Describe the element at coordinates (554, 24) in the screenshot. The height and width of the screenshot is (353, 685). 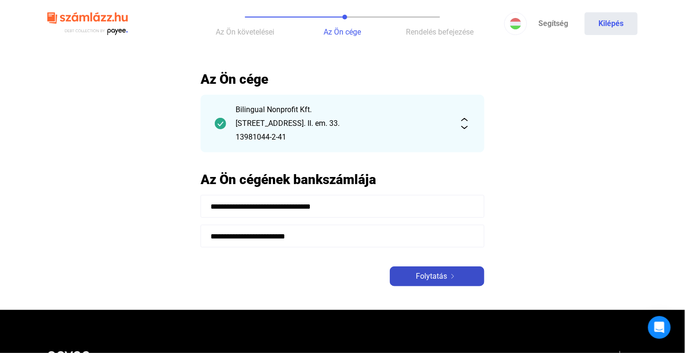
I see `a: Segítség` at that location.